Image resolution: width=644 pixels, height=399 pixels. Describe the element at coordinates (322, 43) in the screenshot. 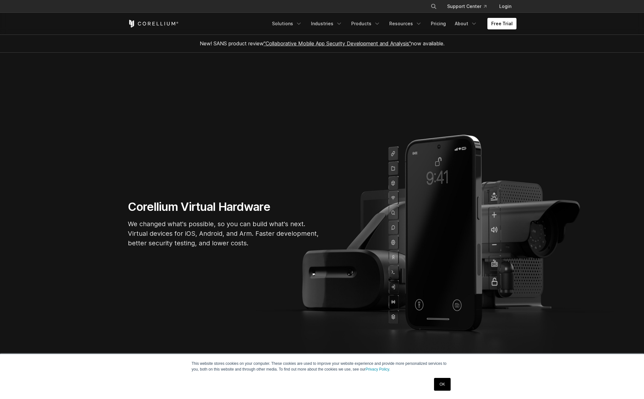

I see `span: New! SANS product review now available.` at that location.